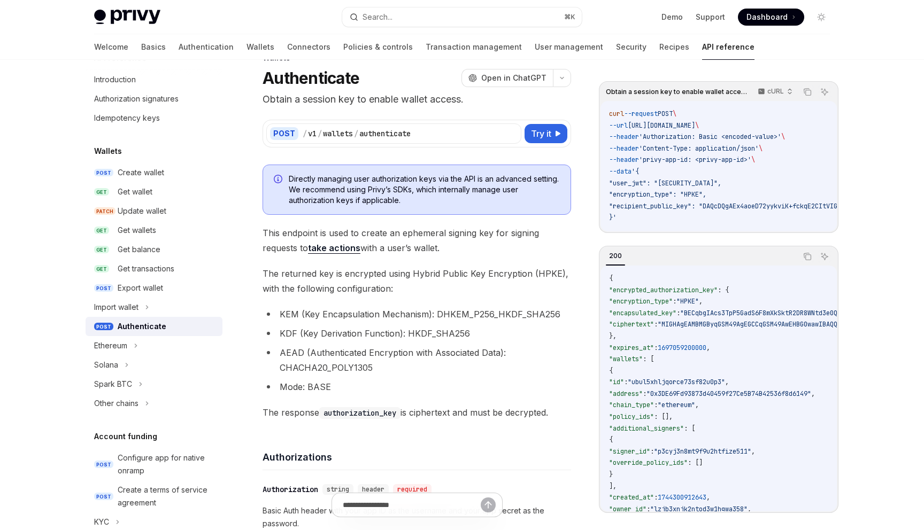 Image resolution: width=924 pixels, height=530 pixels. I want to click on span: "ethereum", so click(676, 405).